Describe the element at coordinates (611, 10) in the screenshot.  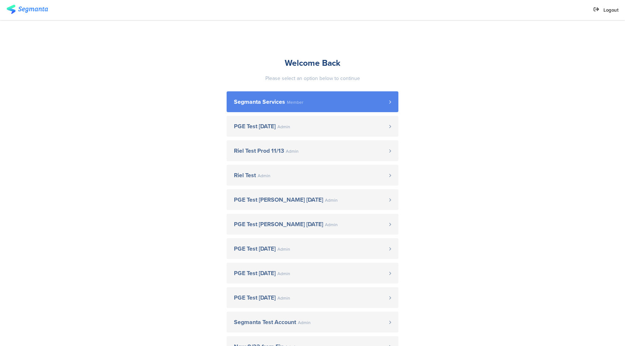
I see `span: Logout` at that location.